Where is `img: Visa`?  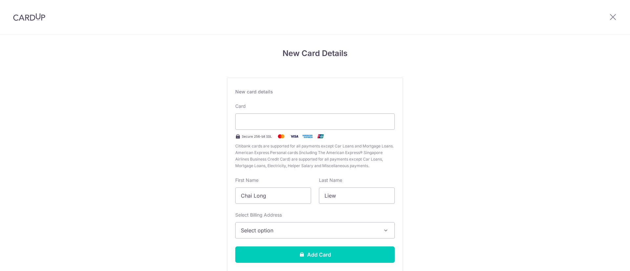
img: Visa is located at coordinates (294, 136).